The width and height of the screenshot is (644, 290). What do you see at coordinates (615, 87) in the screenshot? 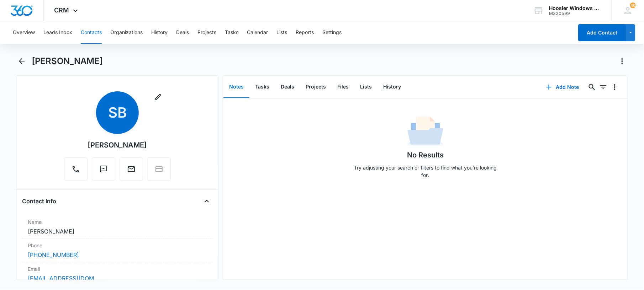
I see `button: Overflow Menu` at bounding box center [615, 87].